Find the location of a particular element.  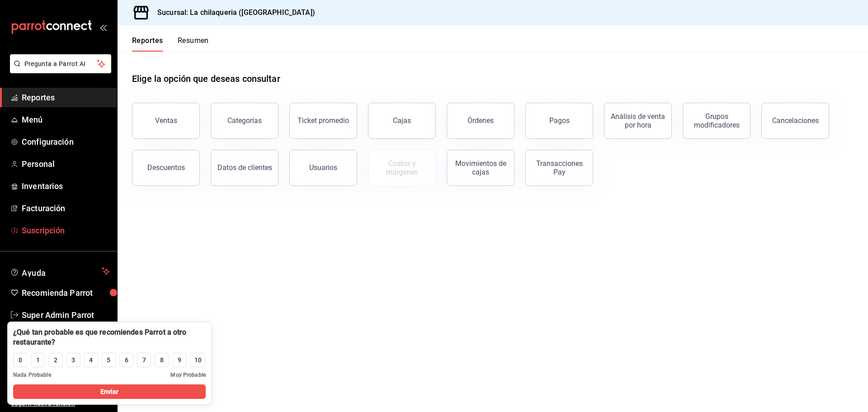

a: Pregunta a Parrot AI is located at coordinates (58, 70).